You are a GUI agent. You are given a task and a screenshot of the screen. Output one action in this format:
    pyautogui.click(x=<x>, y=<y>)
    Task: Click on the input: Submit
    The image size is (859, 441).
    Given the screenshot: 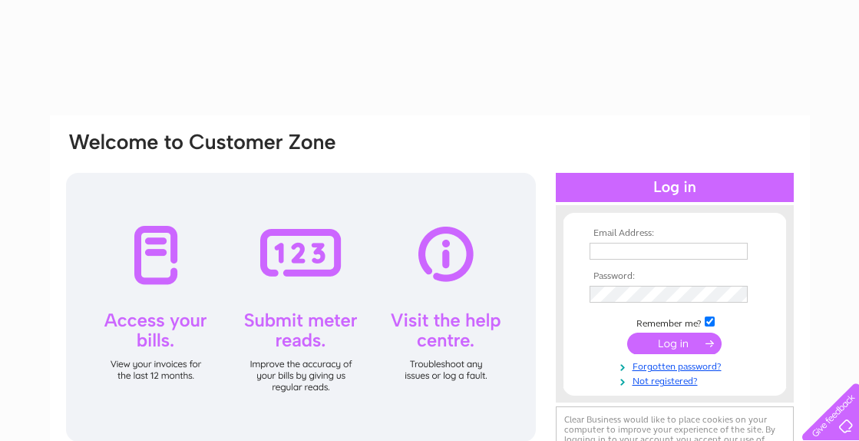 What is the action you would take?
    pyautogui.click(x=674, y=343)
    